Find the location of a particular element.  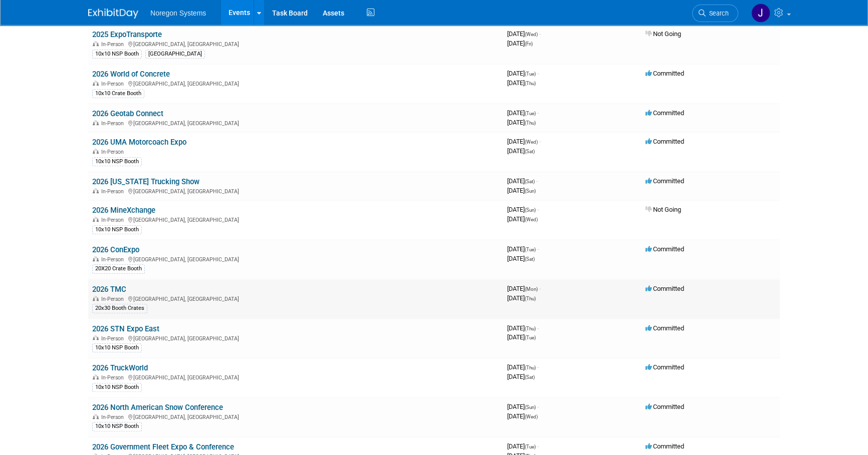

span: Search is located at coordinates (718, 13).